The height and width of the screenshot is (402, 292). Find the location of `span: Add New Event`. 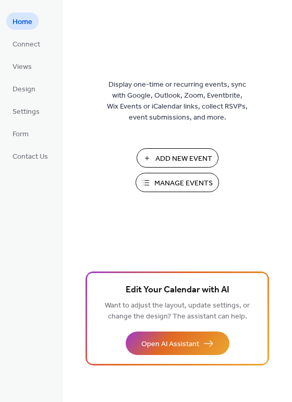

span: Add New Event is located at coordinates (184, 159).